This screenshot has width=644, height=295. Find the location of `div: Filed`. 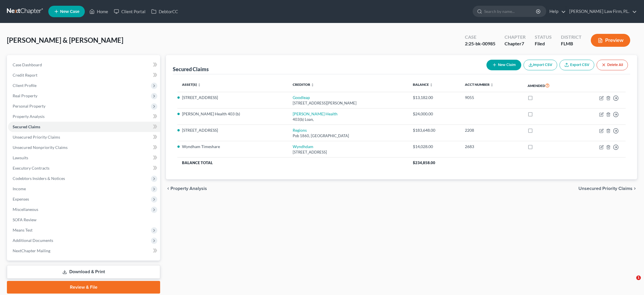

div: Filed is located at coordinates (543, 43).